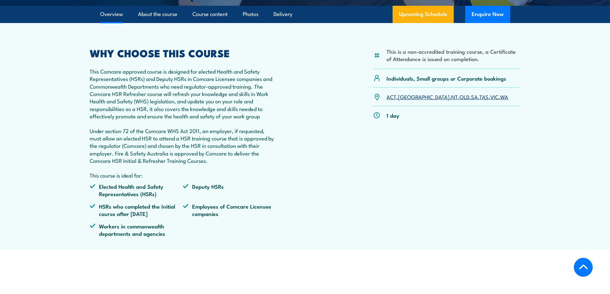  What do you see at coordinates (251, 14) in the screenshot?
I see `a: Photos` at bounding box center [251, 14].